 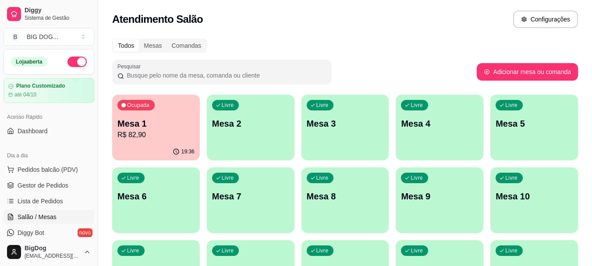 I want to click on button: LivreMesa 6, so click(x=156, y=200).